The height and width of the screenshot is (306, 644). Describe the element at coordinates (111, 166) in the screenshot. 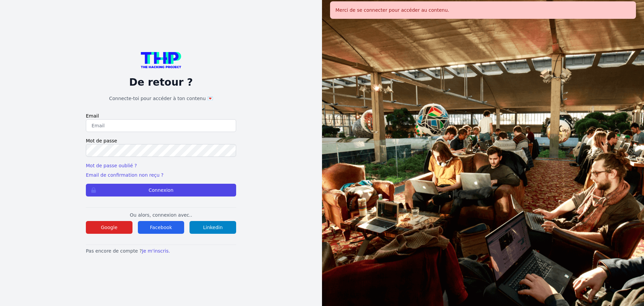

I see `a: Mot de passe oublié ?` at that location.